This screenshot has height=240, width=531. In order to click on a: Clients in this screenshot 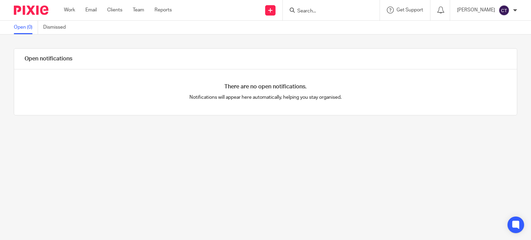, I will do `click(115, 10)`.